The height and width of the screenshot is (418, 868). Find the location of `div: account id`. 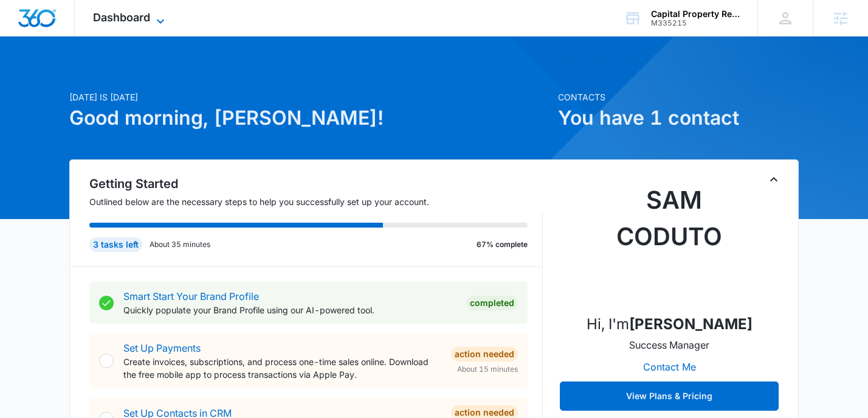

div: account id is located at coordinates (696, 23).